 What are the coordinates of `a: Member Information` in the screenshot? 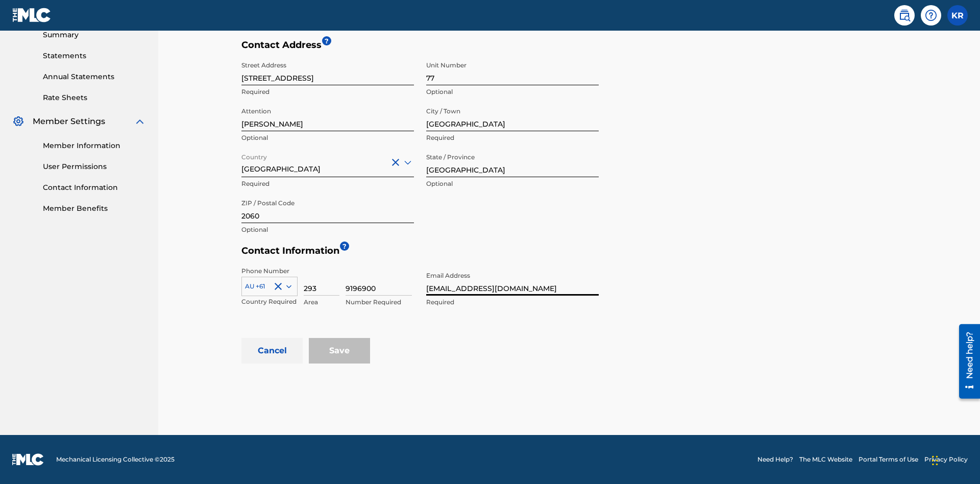 It's located at (94, 146).